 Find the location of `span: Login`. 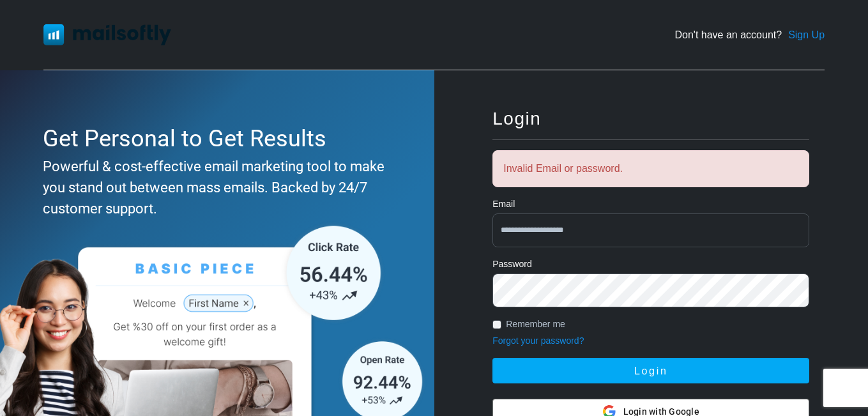

span: Login is located at coordinates (516, 118).